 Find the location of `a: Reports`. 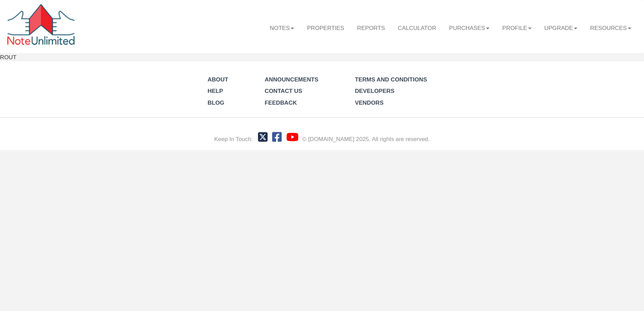

a: Reports is located at coordinates (371, 28).